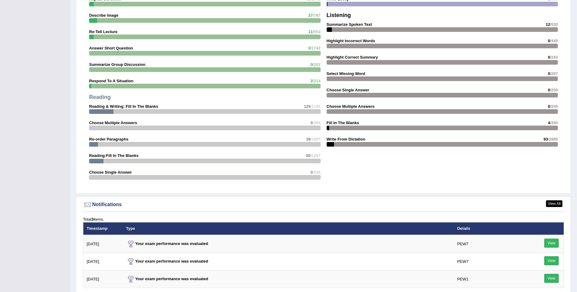 The image size is (577, 292). Describe the element at coordinates (315, 48) in the screenshot. I see `span: /1742` at that location.